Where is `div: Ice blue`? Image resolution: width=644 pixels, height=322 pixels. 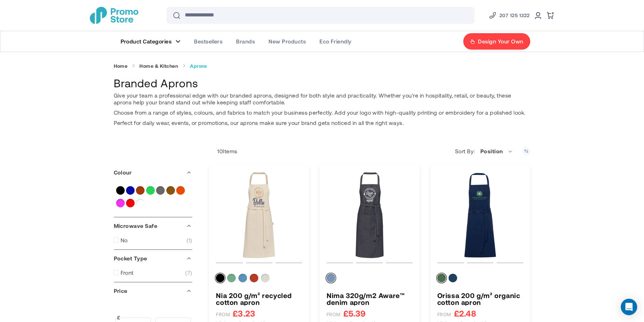
div: Ice blue is located at coordinates (243, 278).